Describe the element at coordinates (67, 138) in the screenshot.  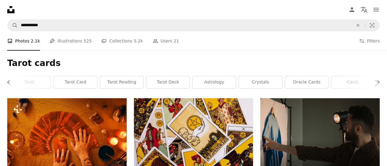
I see `a: a person's hands on a table with a fan and candles` at that location.